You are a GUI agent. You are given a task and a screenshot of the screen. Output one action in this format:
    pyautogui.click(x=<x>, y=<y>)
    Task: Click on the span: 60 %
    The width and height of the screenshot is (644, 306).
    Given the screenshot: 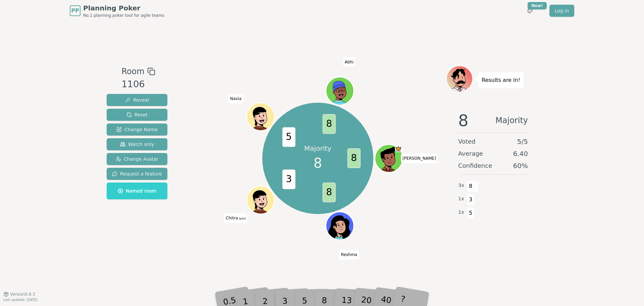 What is the action you would take?
    pyautogui.click(x=520, y=166)
    